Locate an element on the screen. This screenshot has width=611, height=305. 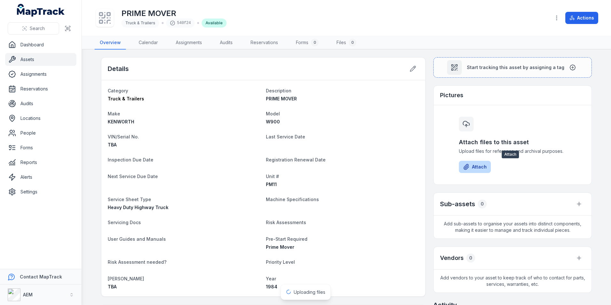
span: Search is located at coordinates (37, 28).